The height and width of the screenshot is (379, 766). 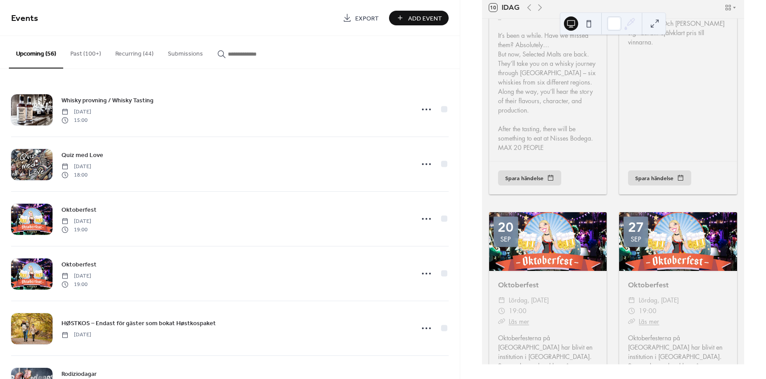 I want to click on a: Add Event, so click(x=419, y=18).